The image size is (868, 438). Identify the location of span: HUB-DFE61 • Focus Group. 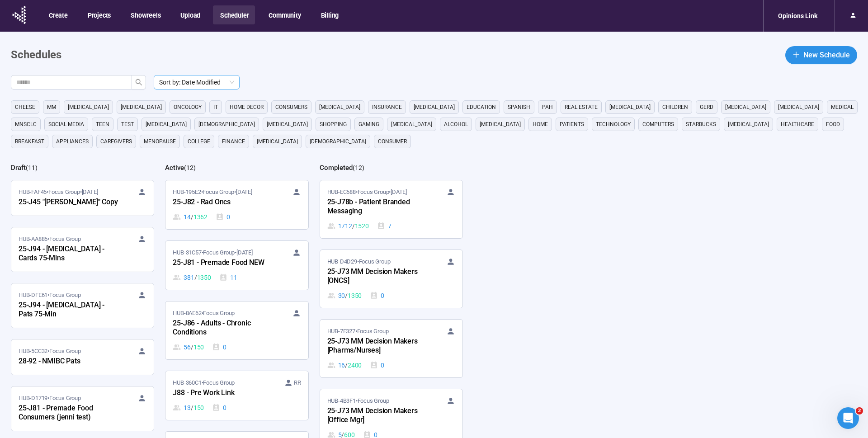
(50, 295).